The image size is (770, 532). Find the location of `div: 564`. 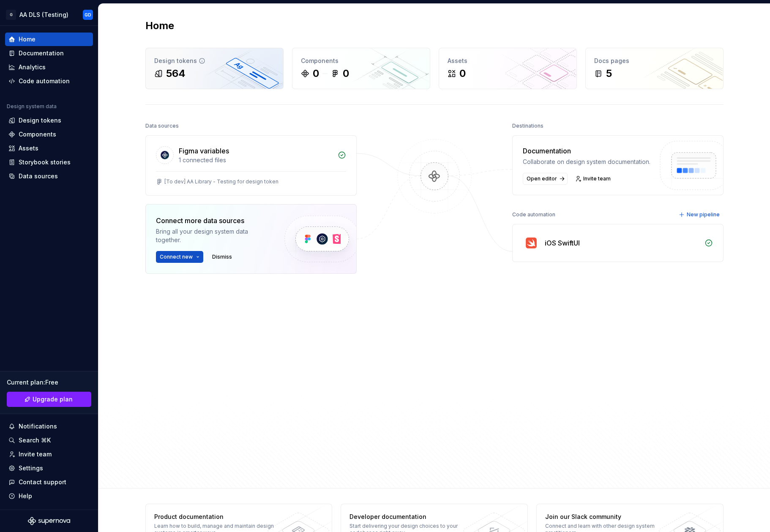

div: 564 is located at coordinates (176, 74).